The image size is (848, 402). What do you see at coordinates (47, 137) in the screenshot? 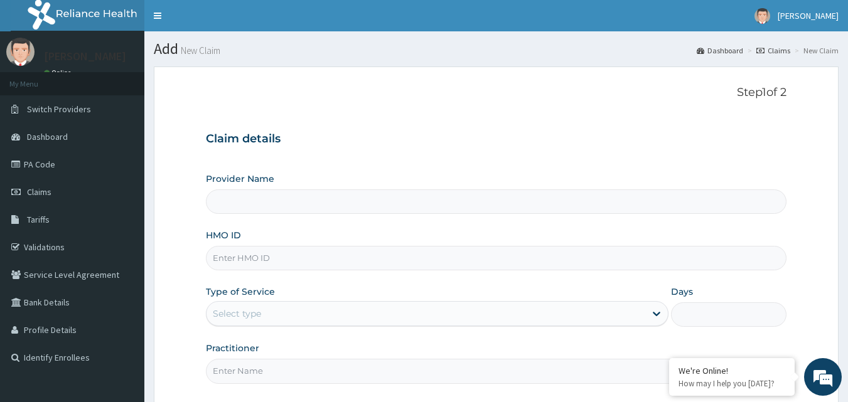
I see `span: Dashboard` at bounding box center [47, 137].